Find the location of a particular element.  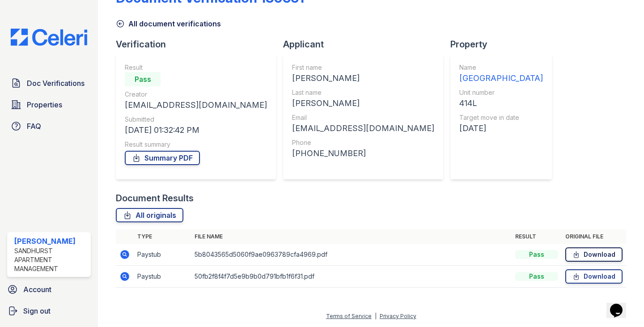

span: Account is located at coordinates (37, 289).